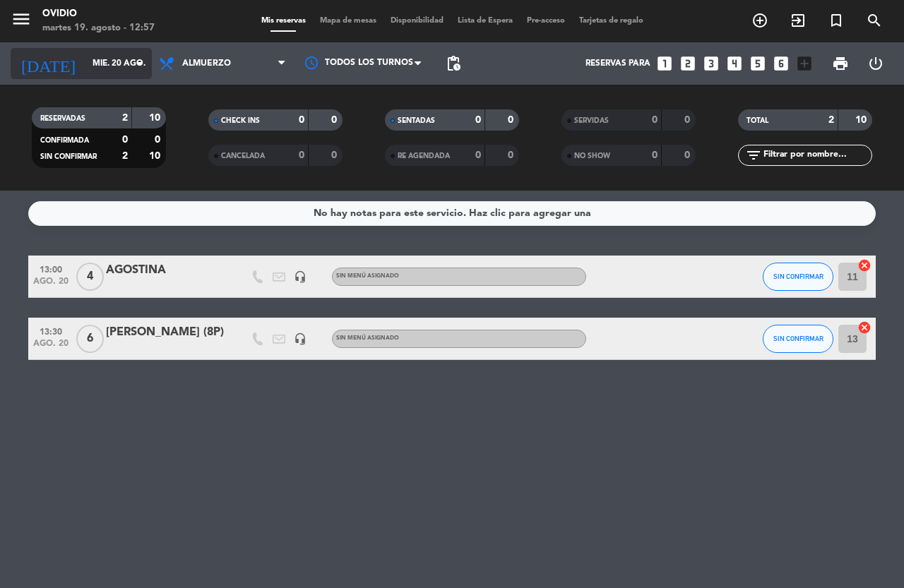  I want to click on span: RESERVADAS, so click(63, 119).